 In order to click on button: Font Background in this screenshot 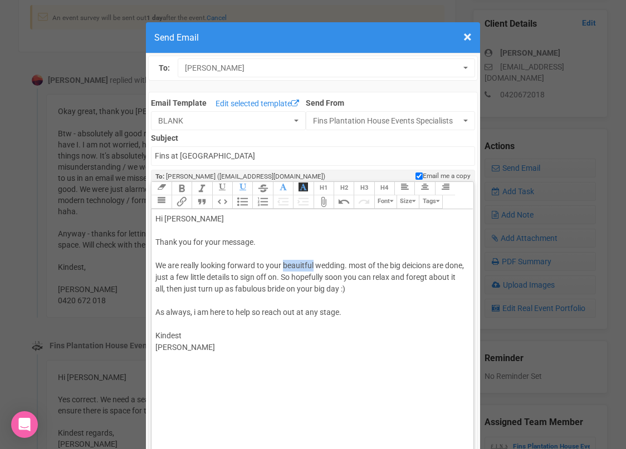, I will do `click(303, 189)`.